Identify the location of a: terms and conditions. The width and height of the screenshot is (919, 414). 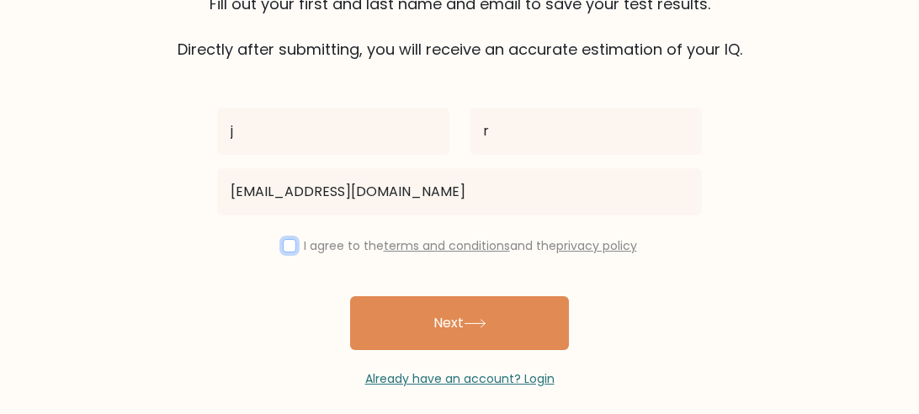
(447, 246).